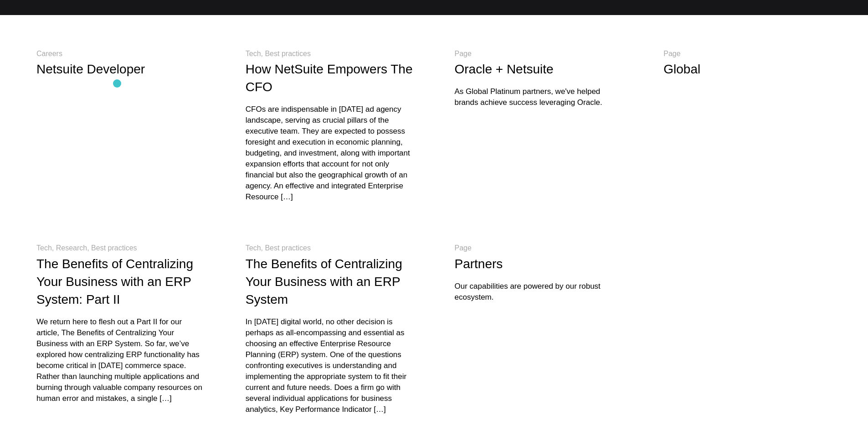 This screenshot has height=431, width=868. I want to click on div: We return here to flesh out a Part II for our article, The Benefits of Centralizing Your Business..., so click(121, 361).